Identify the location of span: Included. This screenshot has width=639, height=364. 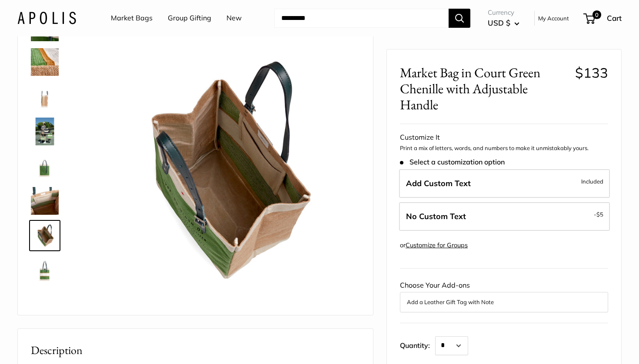
(592, 182).